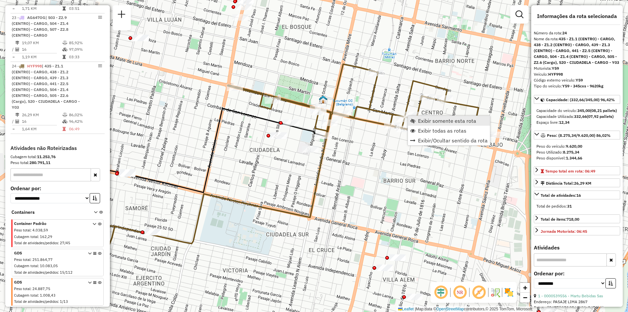  Describe the element at coordinates (577, 99) in the screenshot. I see `a: Capacidade: (332,66/345,00) 96,42%` at that location.